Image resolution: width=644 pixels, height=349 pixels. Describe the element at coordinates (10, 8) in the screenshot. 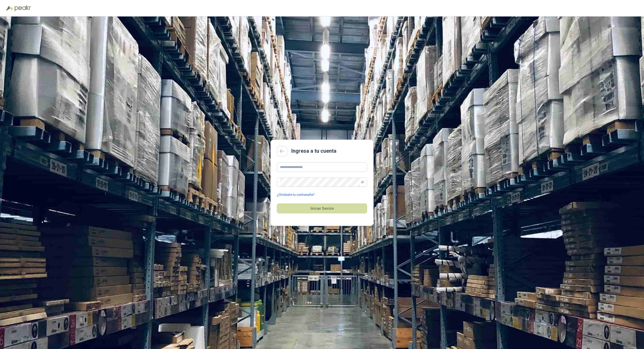

I see `img: Logo` at that location.